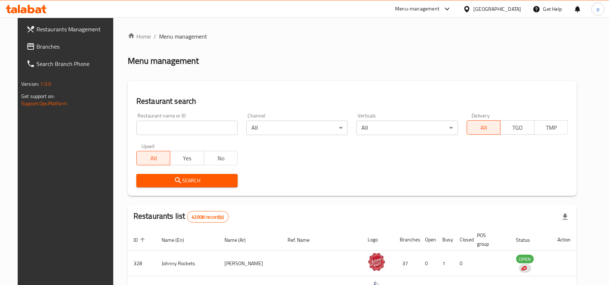 The height and width of the screenshot is (285, 609). What do you see at coordinates (45, 84) in the screenshot?
I see `span: 1.0.0` at bounding box center [45, 84].